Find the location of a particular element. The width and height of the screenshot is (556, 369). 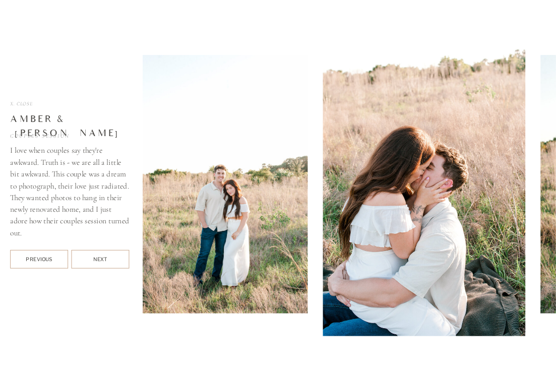

img: Girlfriend sitting on her boyfriends lap kissing in a tall grass field during their couples photo... is located at coordinates (424, 184).